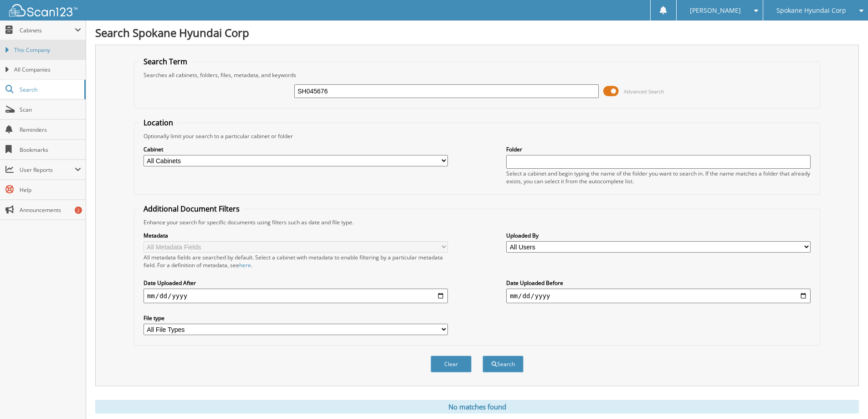 The image size is (868, 419). I want to click on div: Searches all cabinets, folders, files, metadata, and keywords, so click(477, 75).